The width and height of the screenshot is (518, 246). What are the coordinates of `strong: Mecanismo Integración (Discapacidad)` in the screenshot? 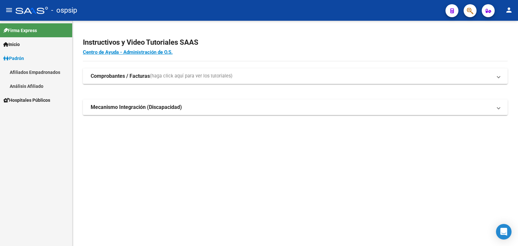 It's located at (136, 107).